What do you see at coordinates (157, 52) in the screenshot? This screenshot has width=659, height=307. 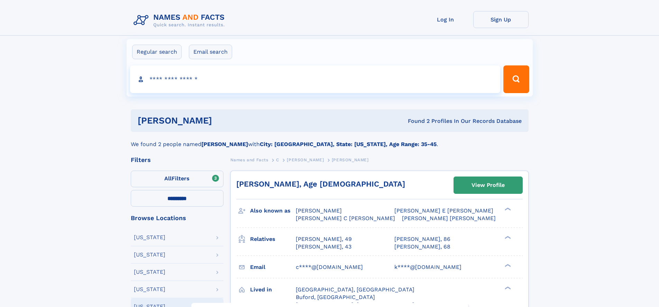 I see `label: Regular search` at bounding box center [157, 52].